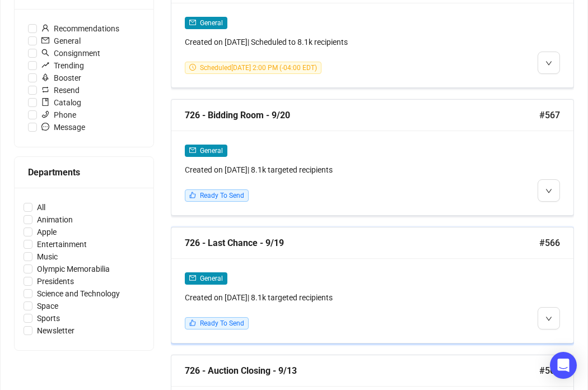 The width and height of the screenshot is (588, 390). What do you see at coordinates (45, 102) in the screenshot?
I see `span: book` at bounding box center [45, 102].